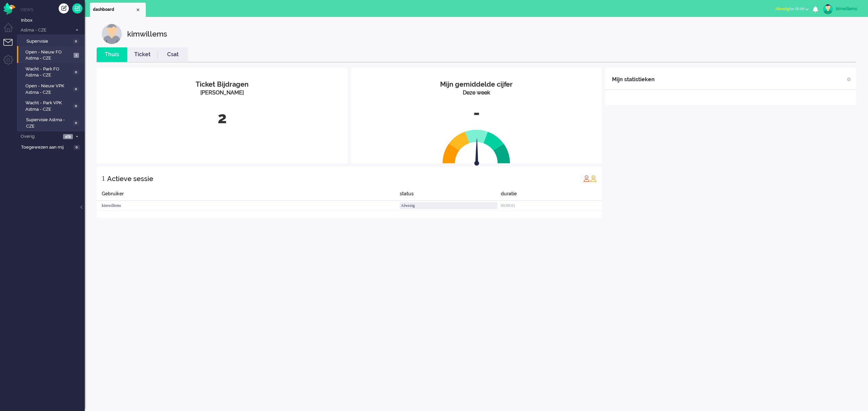  Describe the element at coordinates (634, 80) in the screenshot. I see `div: Mijn statistieken` at that location.